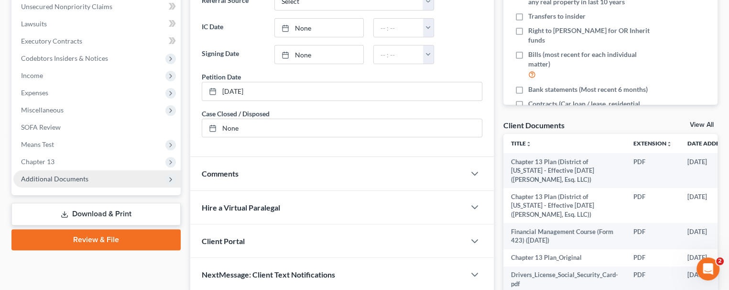 The width and height of the screenshot is (729, 290). What do you see at coordinates (96, 240) in the screenshot?
I see `a: Review & File` at bounding box center [96, 240].